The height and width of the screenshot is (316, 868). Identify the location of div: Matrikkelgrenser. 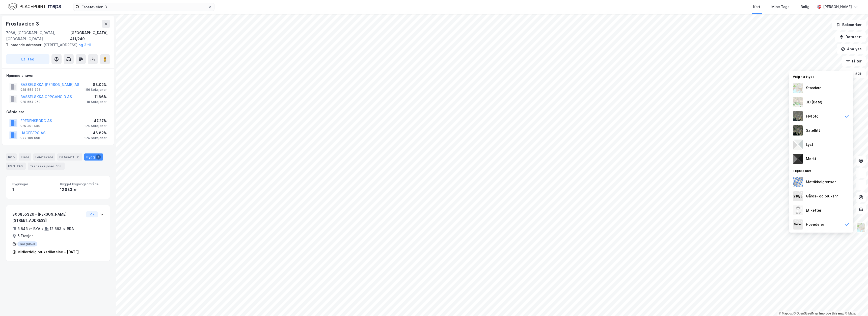
(821, 182).